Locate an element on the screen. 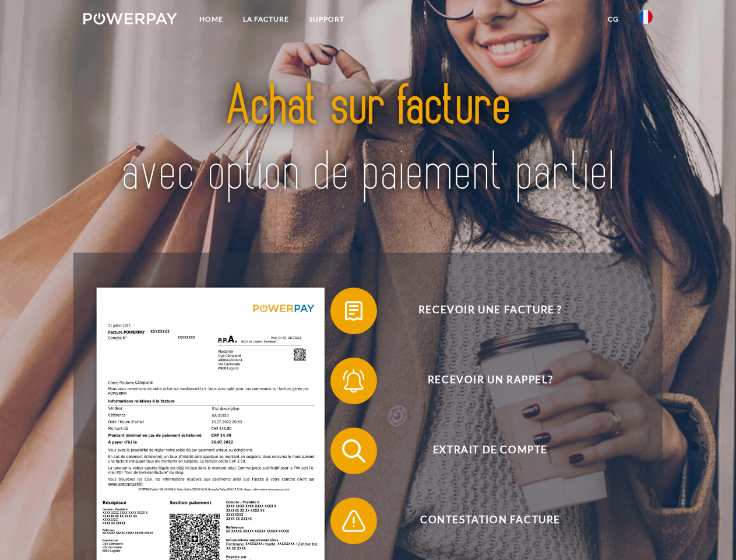 This screenshot has height=560, width=736. img: qb_bill.svg is located at coordinates (354, 311).